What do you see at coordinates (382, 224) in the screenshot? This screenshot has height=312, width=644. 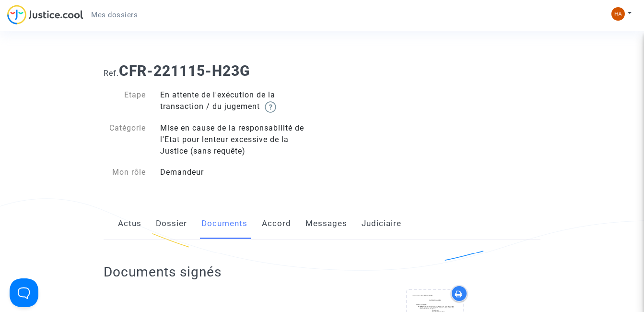 I see `a: Judiciaire` at bounding box center [382, 224].